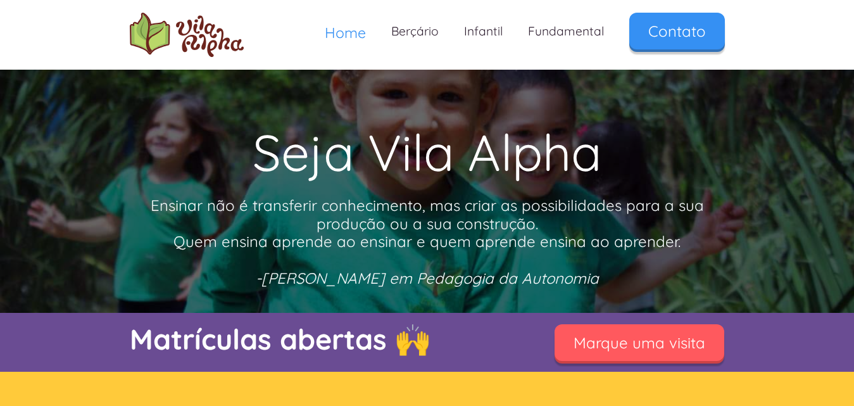  Describe the element at coordinates (428, 152) in the screenshot. I see `h1: Seja Vila Alpha` at that location.